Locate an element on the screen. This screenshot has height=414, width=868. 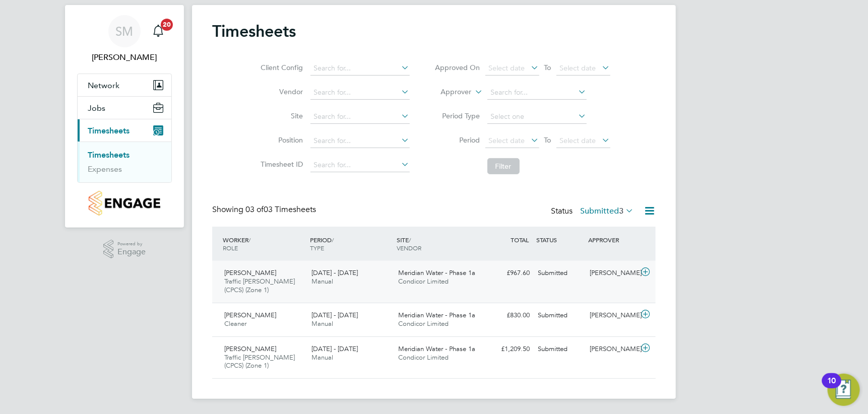
span: Powered by is located at coordinates (131, 244).